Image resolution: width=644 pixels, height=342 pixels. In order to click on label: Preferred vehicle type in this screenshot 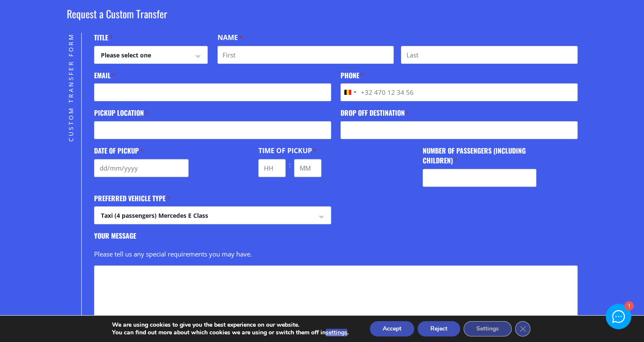, I will do `click(131, 198)`.